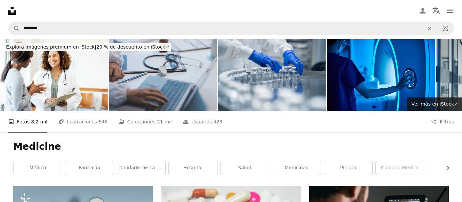 The image size is (462, 202). Describe the element at coordinates (445, 28) in the screenshot. I see `button: Búsqueda visual` at that location.